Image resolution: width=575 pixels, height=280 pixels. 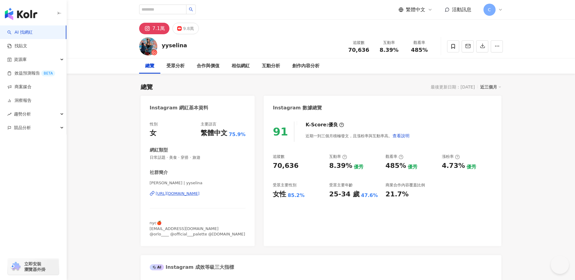 What do you see at coordinates (306, 66) in the screenshot?
I see `div: 創作內容分析` at bounding box center [306, 66].